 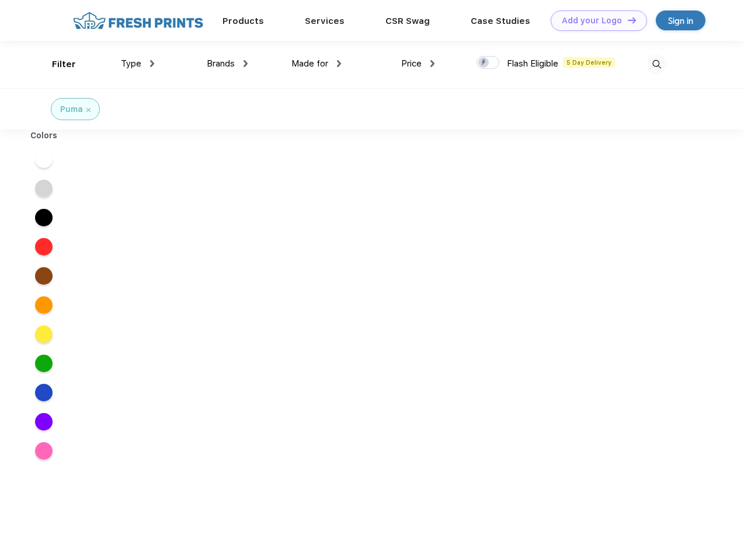 I want to click on img: fo%20logo%202.webp, so click(x=138, y=20).